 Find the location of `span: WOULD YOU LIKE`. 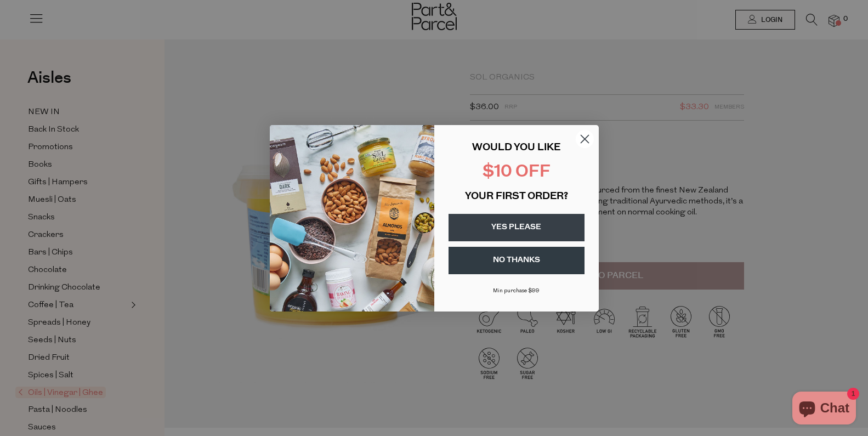

span: WOULD YOU LIKE is located at coordinates (516, 148).